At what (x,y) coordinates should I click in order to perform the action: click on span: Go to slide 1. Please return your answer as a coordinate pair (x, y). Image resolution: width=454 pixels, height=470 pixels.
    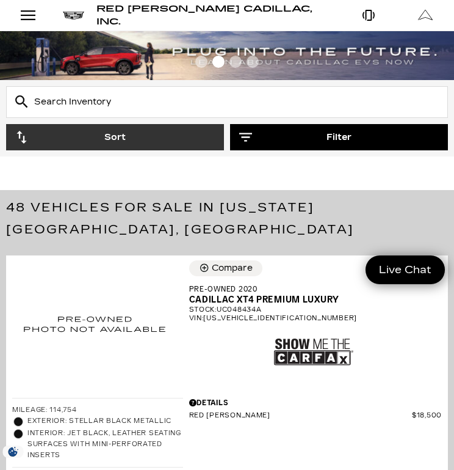
    Looking at the image, I should click on (202, 62).